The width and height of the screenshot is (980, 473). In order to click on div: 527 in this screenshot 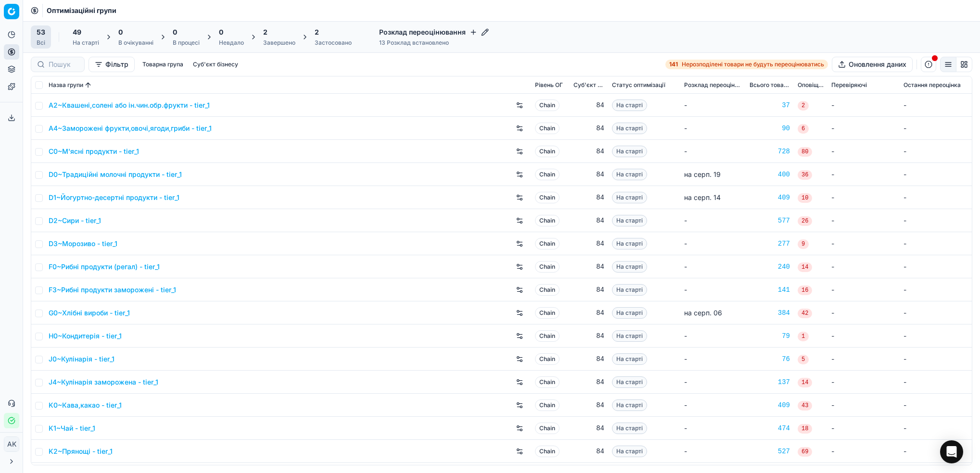, I will do `click(770, 452)`.